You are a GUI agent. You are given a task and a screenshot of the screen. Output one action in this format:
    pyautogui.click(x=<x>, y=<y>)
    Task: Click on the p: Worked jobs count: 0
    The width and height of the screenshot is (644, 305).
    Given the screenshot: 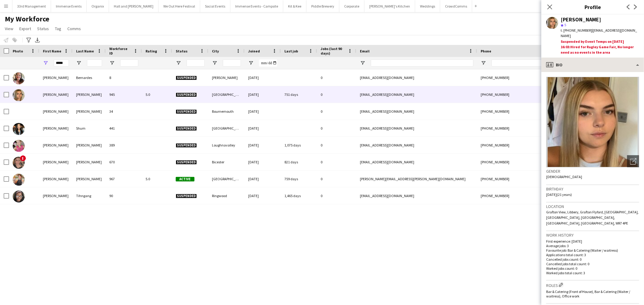 What is the action you would take?
    pyautogui.click(x=593, y=269)
    